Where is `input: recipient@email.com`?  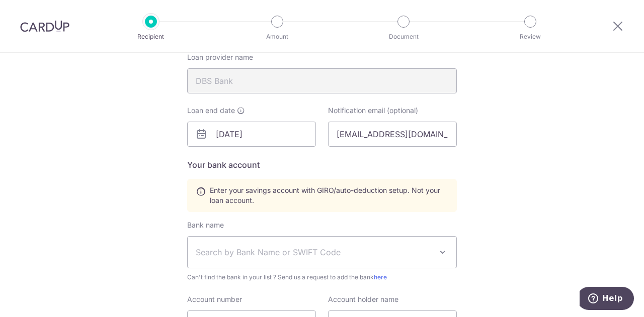 input: recipient@email.com is located at coordinates (392, 134).